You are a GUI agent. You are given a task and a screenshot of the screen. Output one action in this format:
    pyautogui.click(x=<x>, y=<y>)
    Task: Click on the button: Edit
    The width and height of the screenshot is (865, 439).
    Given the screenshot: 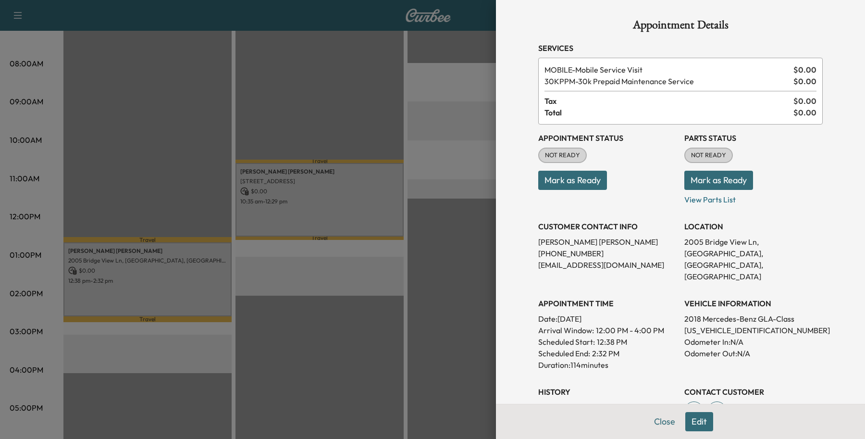 What is the action you would take?
    pyautogui.click(x=700, y=422)
    